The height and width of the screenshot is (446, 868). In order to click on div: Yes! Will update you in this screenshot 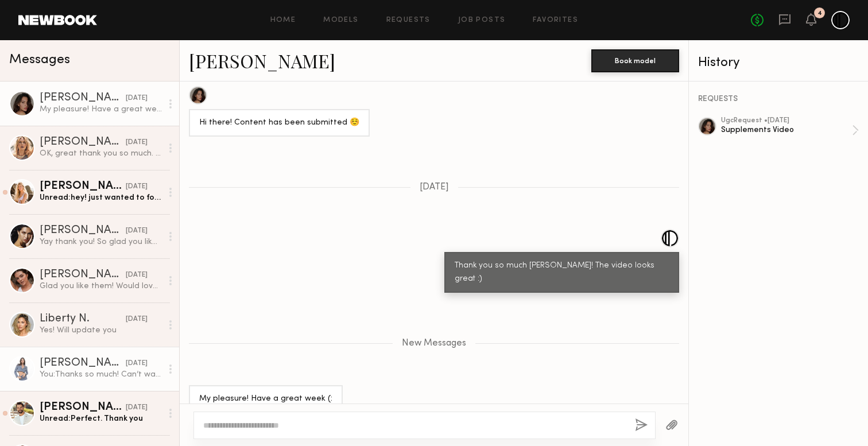, I will do `click(100, 330)`.